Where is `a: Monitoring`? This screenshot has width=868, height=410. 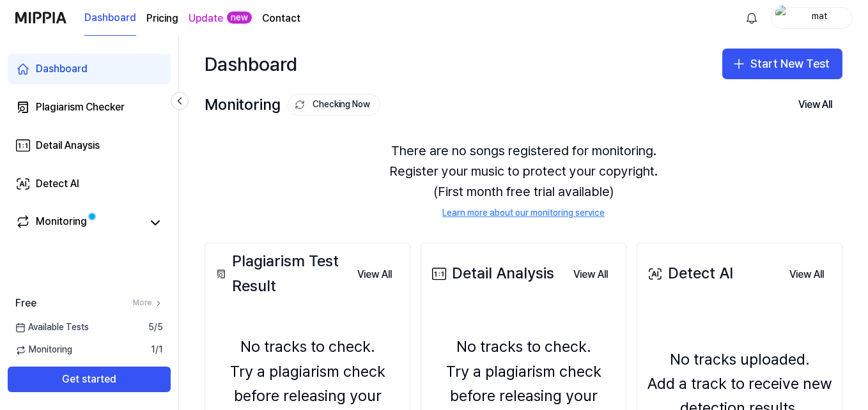
a: Monitoring is located at coordinates (79, 223).